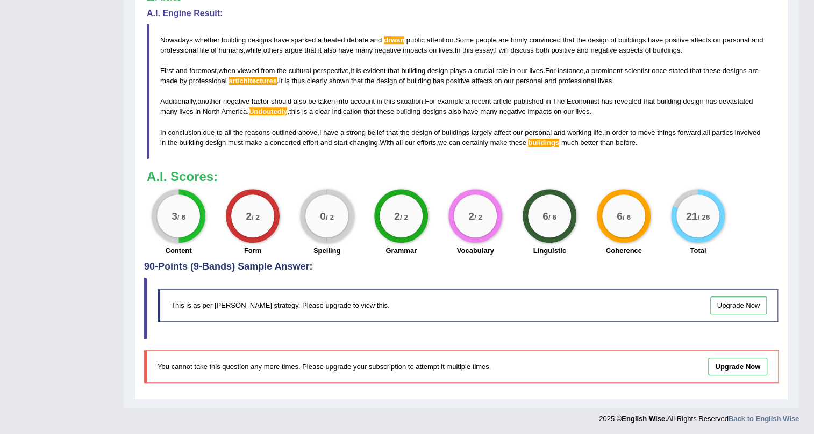 Image resolution: width=814 pixels, height=434 pixels. Describe the element at coordinates (363, 142) in the screenshot. I see `span: changing` at that location.